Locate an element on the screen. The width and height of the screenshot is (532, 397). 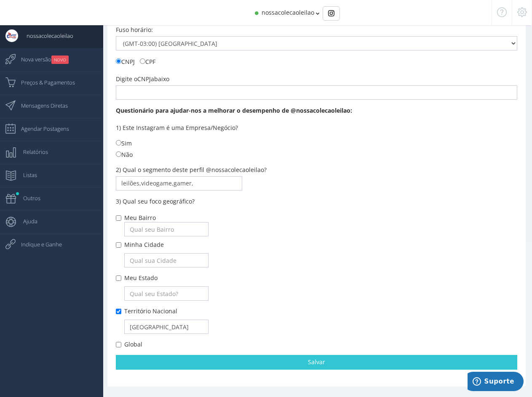
label: Minha Cidade is located at coordinates (144, 245).